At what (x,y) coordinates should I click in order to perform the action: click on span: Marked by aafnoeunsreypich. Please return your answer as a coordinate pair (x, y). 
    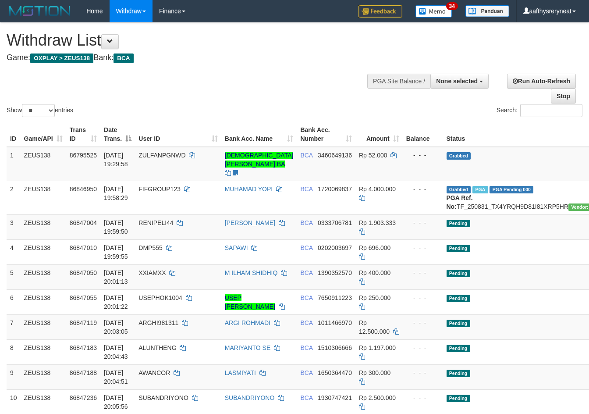
    Looking at the image, I should click on (480, 189).